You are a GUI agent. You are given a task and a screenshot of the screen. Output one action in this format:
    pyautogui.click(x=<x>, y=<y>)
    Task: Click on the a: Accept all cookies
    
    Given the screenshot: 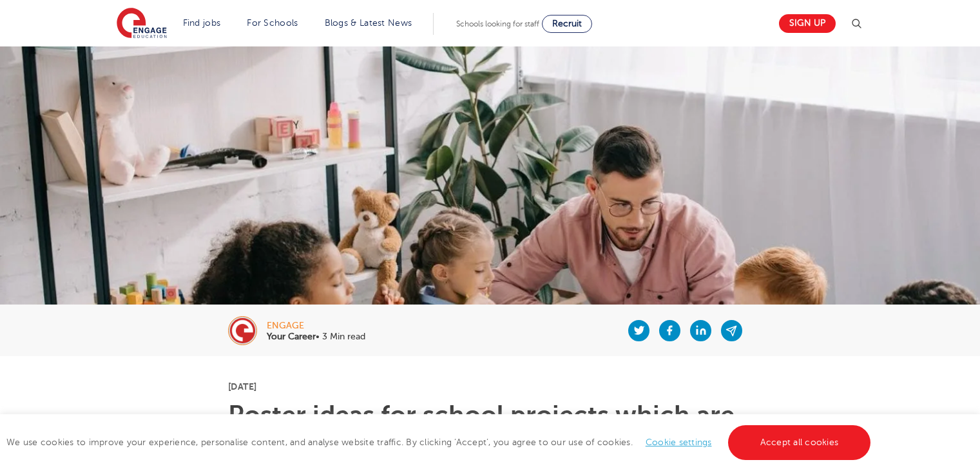 What is the action you would take?
    pyautogui.click(x=800, y=442)
    